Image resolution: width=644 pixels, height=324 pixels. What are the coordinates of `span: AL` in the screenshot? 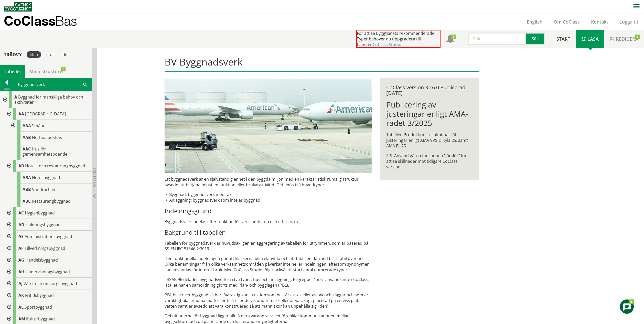 It's located at (21, 307).